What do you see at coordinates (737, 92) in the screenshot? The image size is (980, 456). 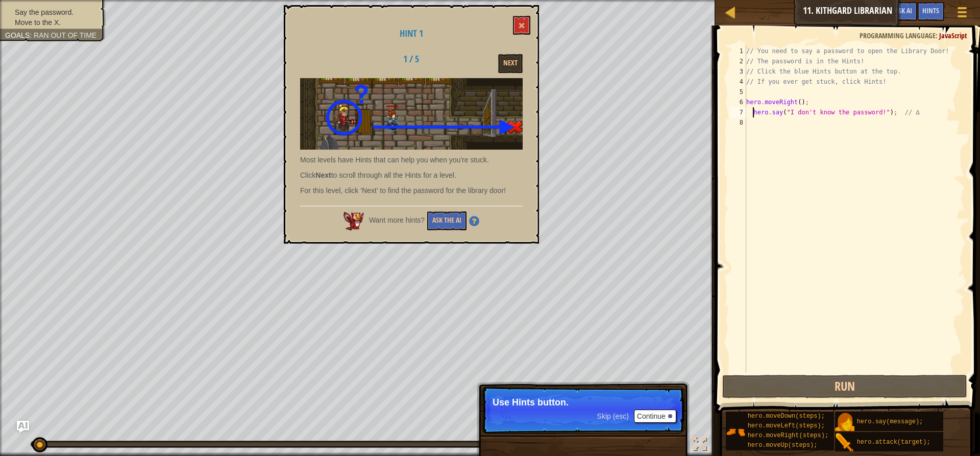 I see `div: 5` at bounding box center [737, 92].